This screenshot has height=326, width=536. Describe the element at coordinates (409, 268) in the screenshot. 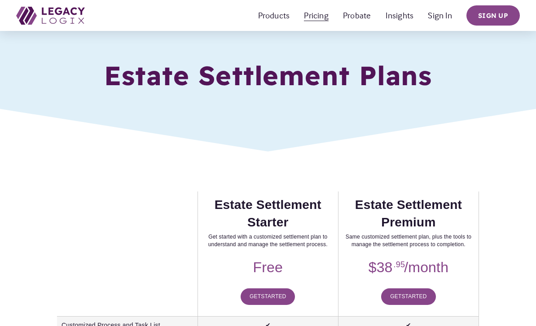

I see `span: $38 /month` at that location.